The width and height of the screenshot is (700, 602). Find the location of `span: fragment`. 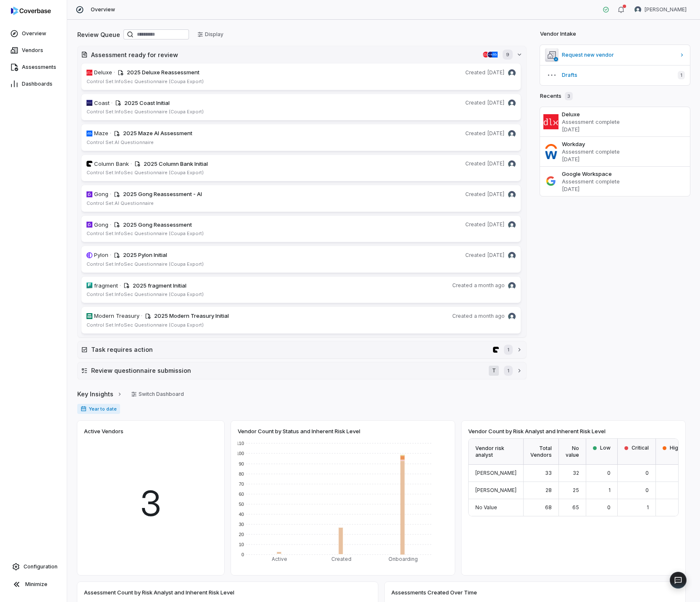

span: fragment is located at coordinates (106, 286).